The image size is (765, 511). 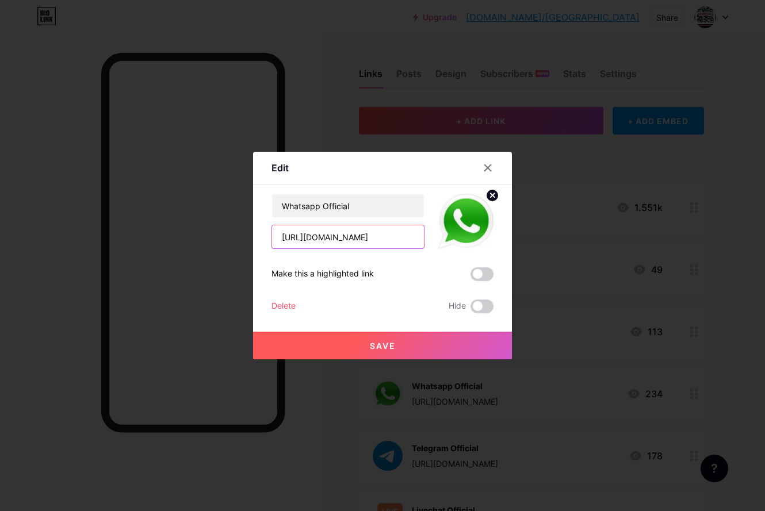 What do you see at coordinates (323, 274) in the screenshot?
I see `div: Make this a highlighted link` at bounding box center [323, 274].